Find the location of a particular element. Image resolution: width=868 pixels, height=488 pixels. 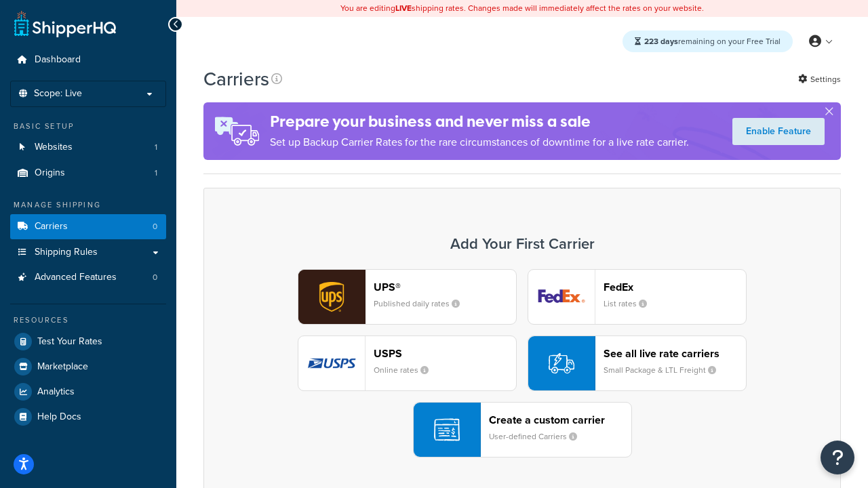

small: Online rates is located at coordinates (406, 370).